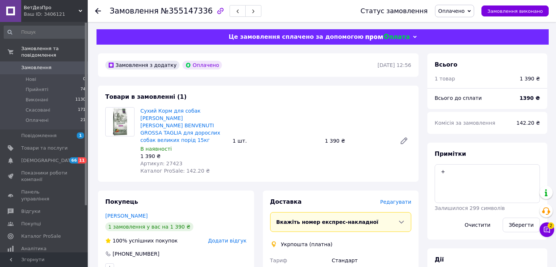 This screenshot has width=556, height=267. I want to click on span: Скасовані, so click(38, 110).